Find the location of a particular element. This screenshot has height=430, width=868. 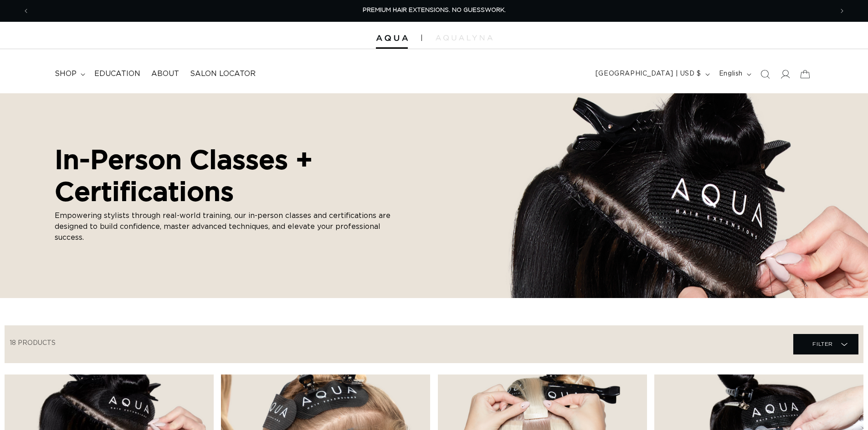

span: Education is located at coordinates (117, 74).